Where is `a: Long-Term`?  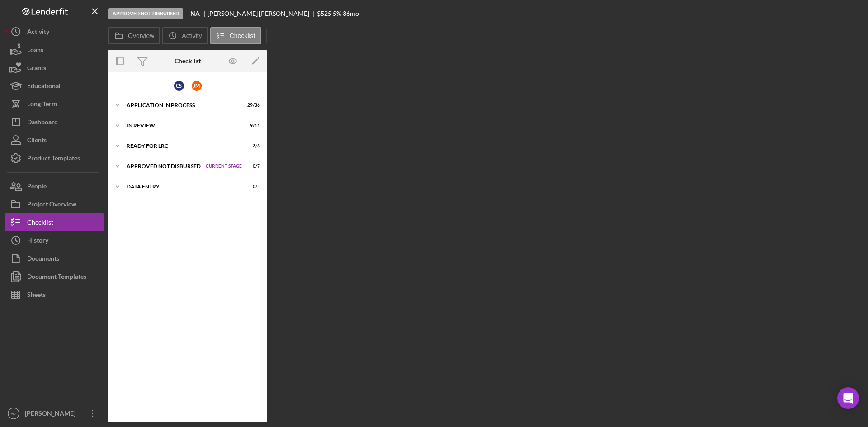
a: Long-Term is located at coordinates (54, 104).